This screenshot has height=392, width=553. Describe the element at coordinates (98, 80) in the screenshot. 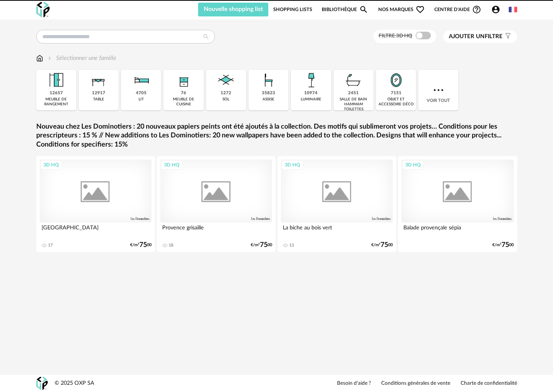

I see `img: Table.png` at that location.